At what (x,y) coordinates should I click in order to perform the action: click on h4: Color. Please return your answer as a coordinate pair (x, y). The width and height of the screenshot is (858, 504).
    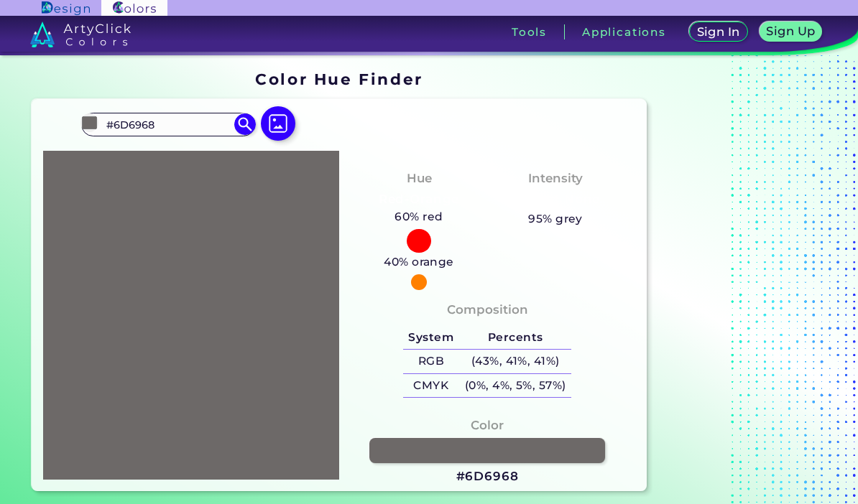
    Looking at the image, I should click on (487, 425).